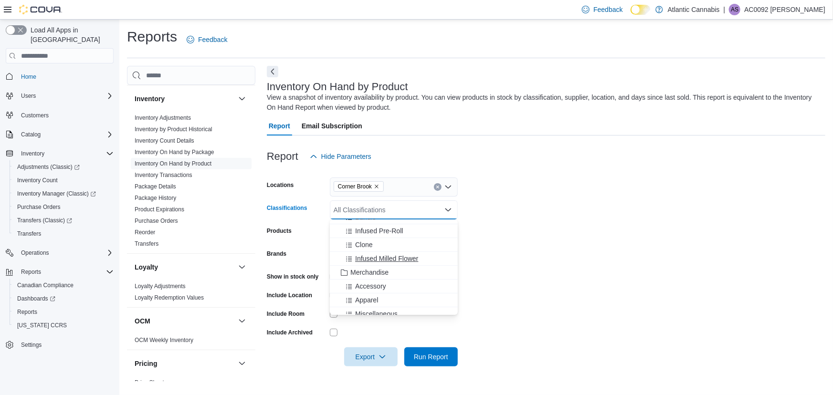 This screenshot has width=833, height=395. What do you see at coordinates (164, 141) in the screenshot?
I see `span: Inventory Count Details` at bounding box center [164, 141].